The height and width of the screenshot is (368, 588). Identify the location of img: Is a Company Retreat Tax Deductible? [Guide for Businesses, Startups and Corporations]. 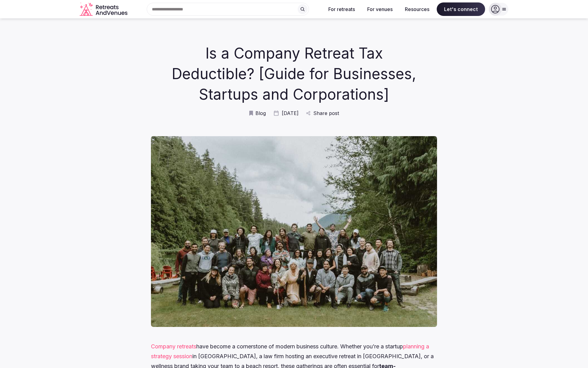
(294, 231).